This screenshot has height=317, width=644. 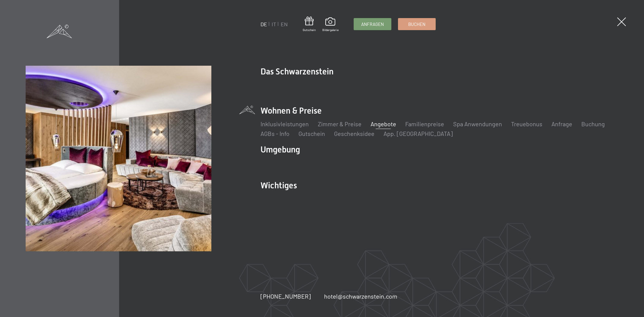 What do you see at coordinates (330, 29) in the screenshot?
I see `span: Bildergalerie` at bounding box center [330, 29].